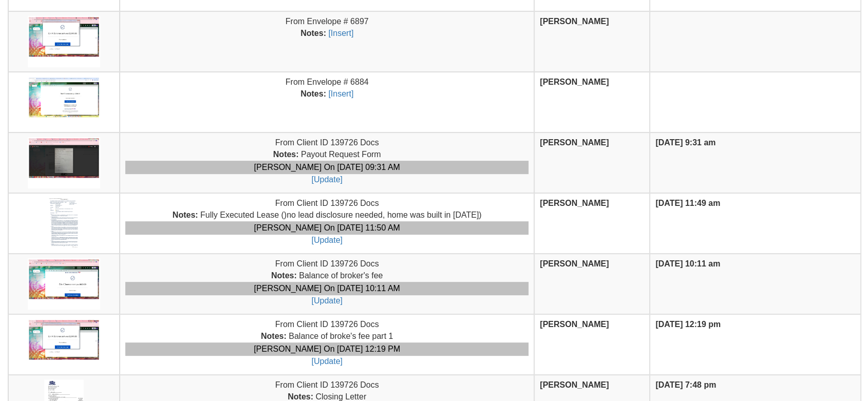 This screenshot has width=868, height=401. I want to click on img: uid(227)-a0b17aeb-bebf-e2a3-fb3d-5706cd40546e.jpg, so click(65, 102).